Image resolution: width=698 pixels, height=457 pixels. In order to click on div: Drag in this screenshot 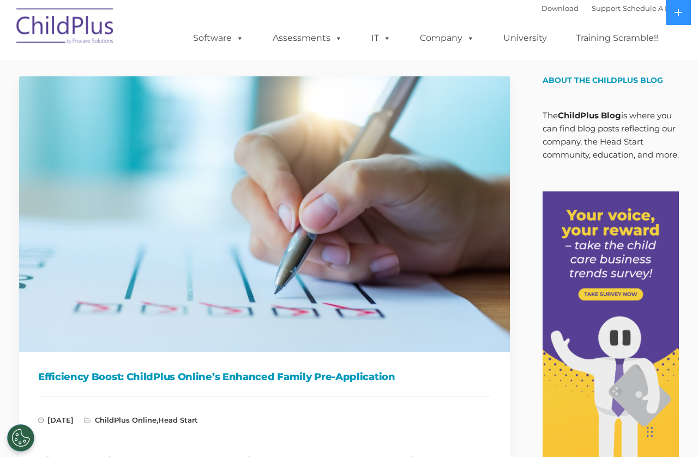, I will do `click(650, 432)`.